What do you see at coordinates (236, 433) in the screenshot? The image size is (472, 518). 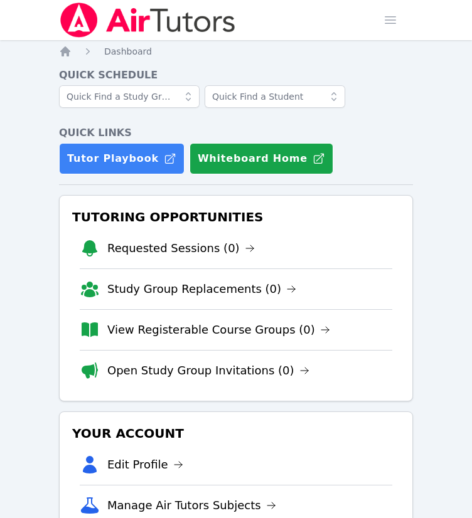 I see `h3: Your Account` at bounding box center [236, 433].